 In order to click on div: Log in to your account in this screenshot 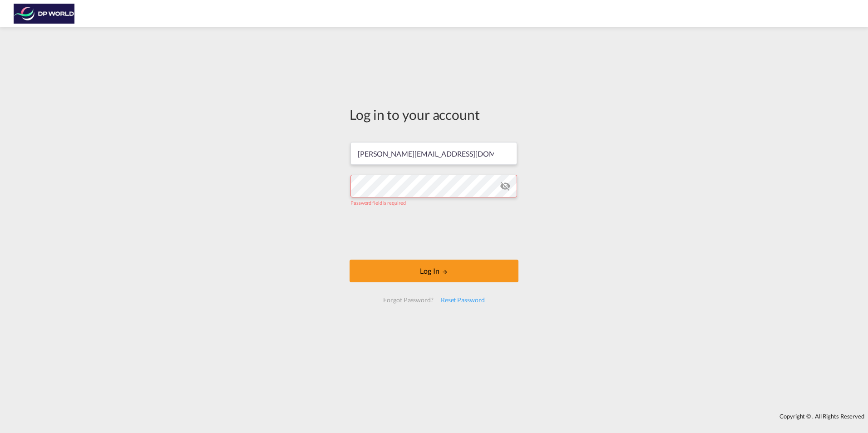, I will do `click(434, 114)`.